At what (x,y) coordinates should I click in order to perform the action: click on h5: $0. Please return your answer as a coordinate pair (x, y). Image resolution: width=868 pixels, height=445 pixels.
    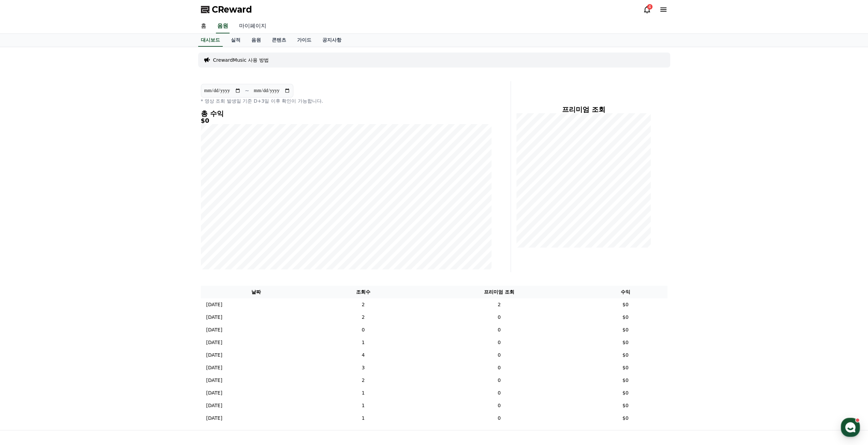
    Looking at the image, I should click on (346, 121).